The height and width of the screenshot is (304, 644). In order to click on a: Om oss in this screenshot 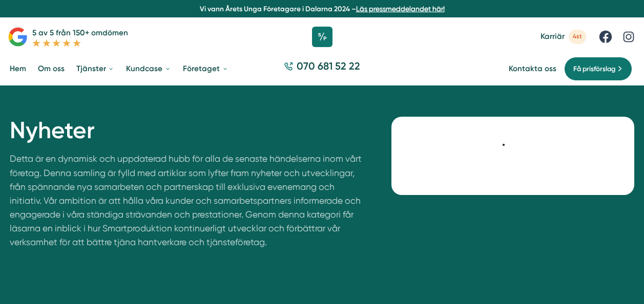, I will do `click(51, 69)`.